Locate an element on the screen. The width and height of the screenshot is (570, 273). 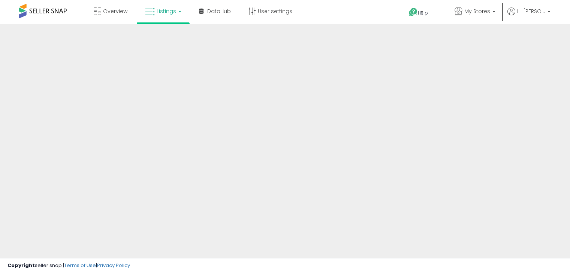
span: My Stores is located at coordinates (477, 11).